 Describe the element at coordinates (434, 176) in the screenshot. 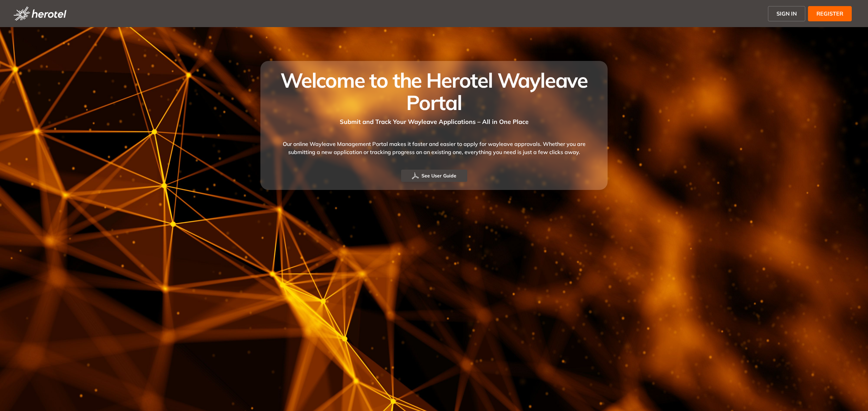

I see `a: See User Guide` at that location.